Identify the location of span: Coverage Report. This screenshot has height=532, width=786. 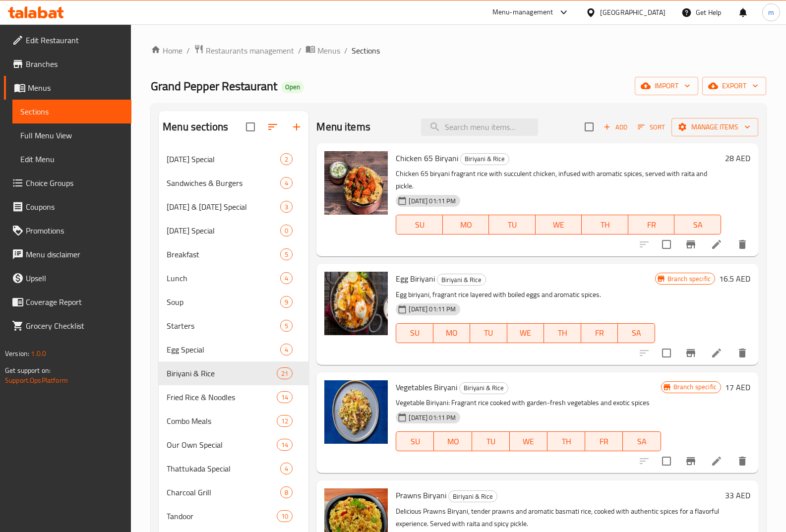
(75, 302).